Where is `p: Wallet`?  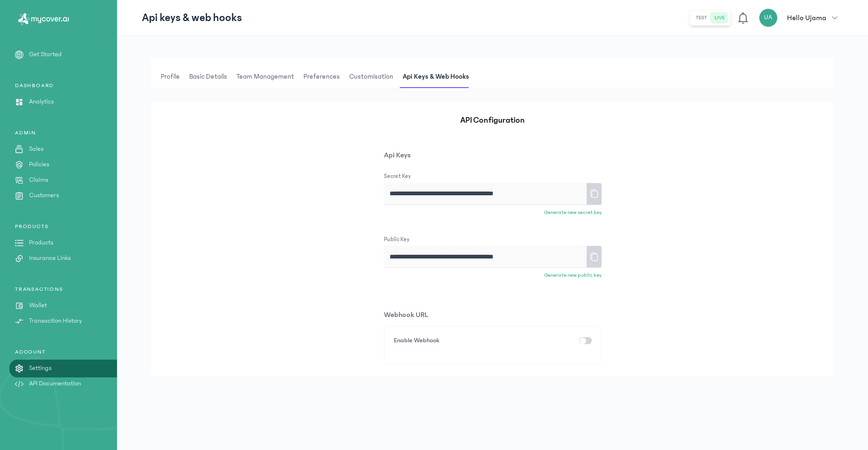
p: Wallet is located at coordinates (38, 306).